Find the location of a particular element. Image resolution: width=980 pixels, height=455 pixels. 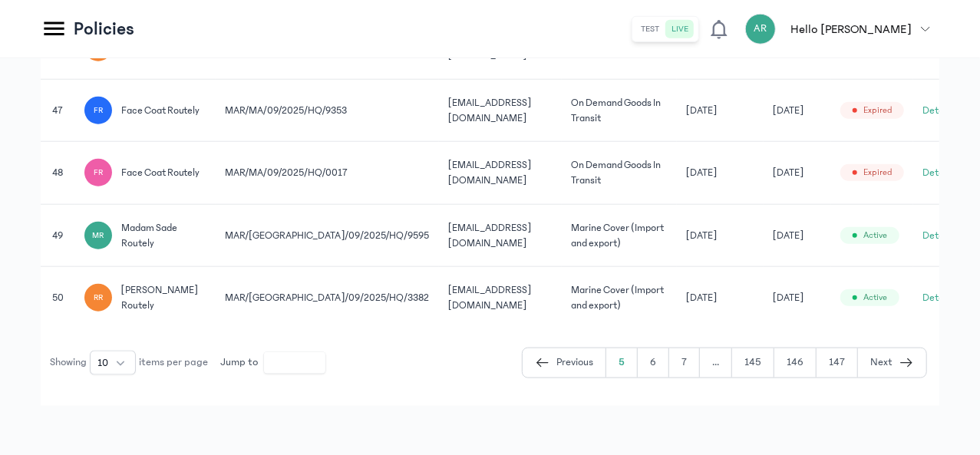

button: live is located at coordinates (681, 30).